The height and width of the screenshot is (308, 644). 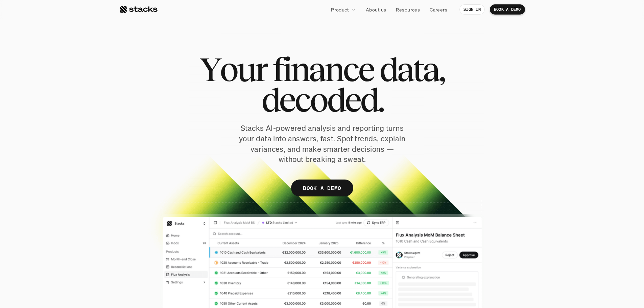 What do you see at coordinates (277, 69) in the screenshot?
I see `span: f` at bounding box center [277, 69].